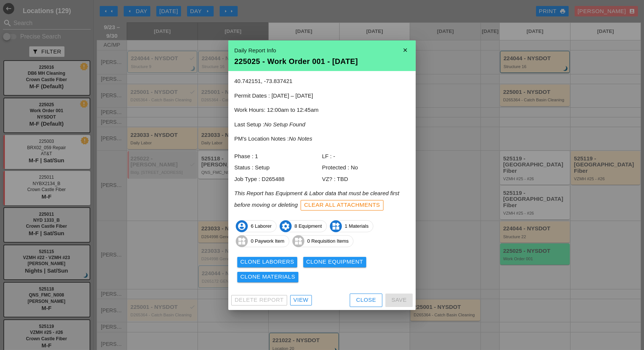  I want to click on div: Job Type : D265488, so click(278, 179).